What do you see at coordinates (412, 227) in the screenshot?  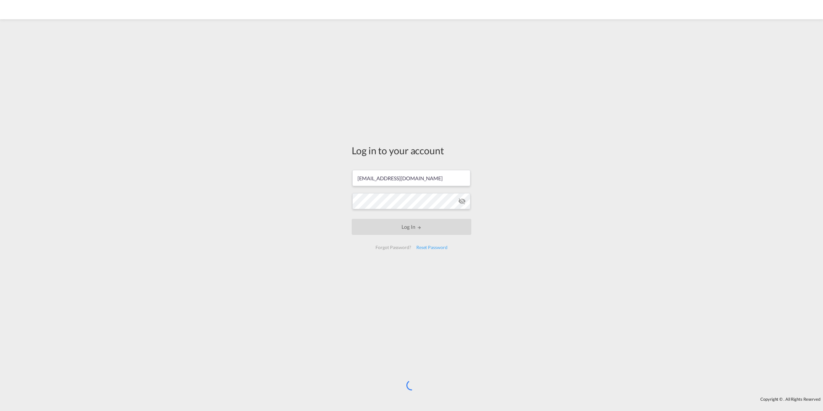 I see `button: LOGIN` at bounding box center [412, 227].